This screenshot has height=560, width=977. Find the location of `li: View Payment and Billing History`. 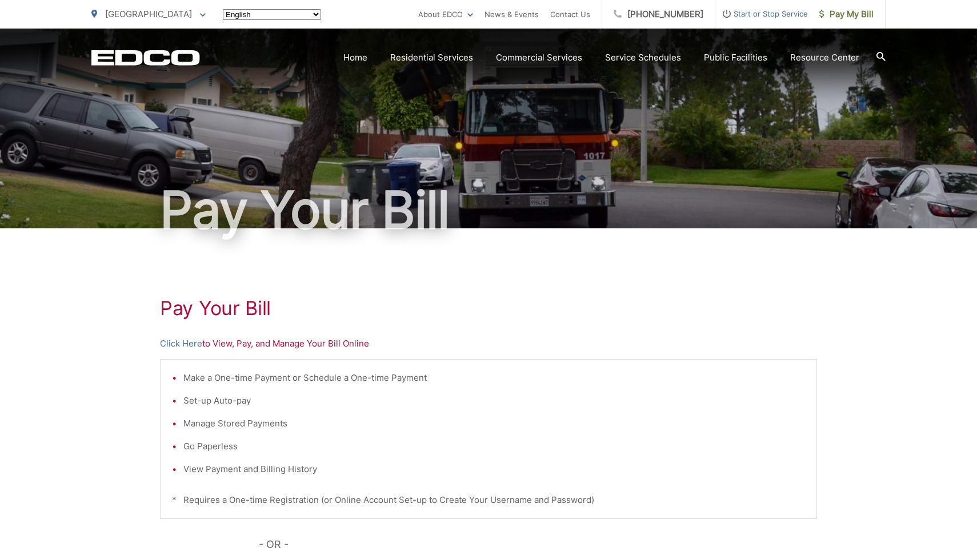

li: View Payment and Billing History is located at coordinates (494, 469).